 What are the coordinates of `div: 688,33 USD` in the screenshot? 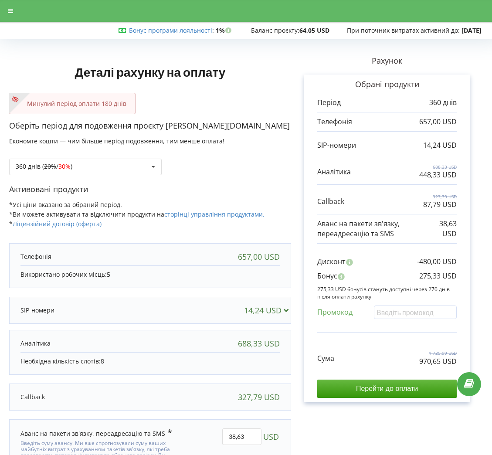 It's located at (259, 344).